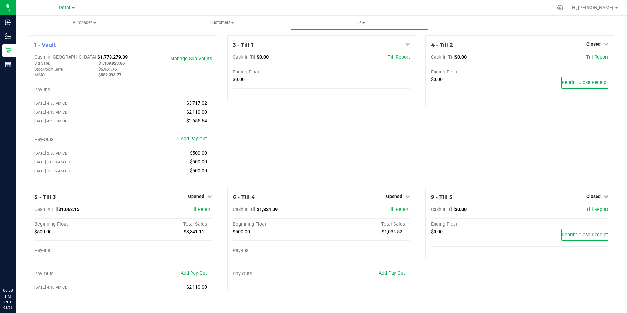 The width and height of the screenshot is (627, 313). Describe the element at coordinates (194, 231) in the screenshot. I see `span: $3,341.11` at that location.